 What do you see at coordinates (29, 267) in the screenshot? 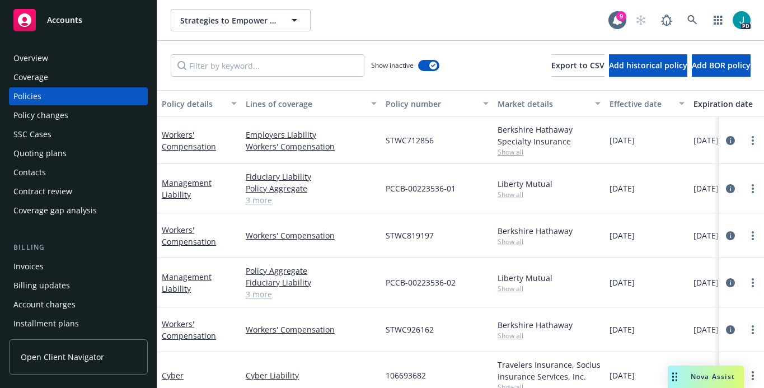
I see `div: Invoices` at bounding box center [29, 267].